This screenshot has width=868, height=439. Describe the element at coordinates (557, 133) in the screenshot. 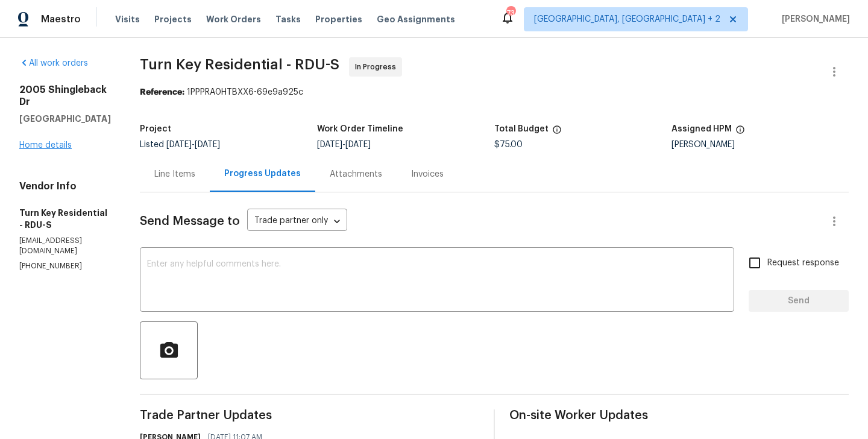

I see `span: The total cost of line items that have been proposed by Opendoor. This sum includes line items th...` at that location.